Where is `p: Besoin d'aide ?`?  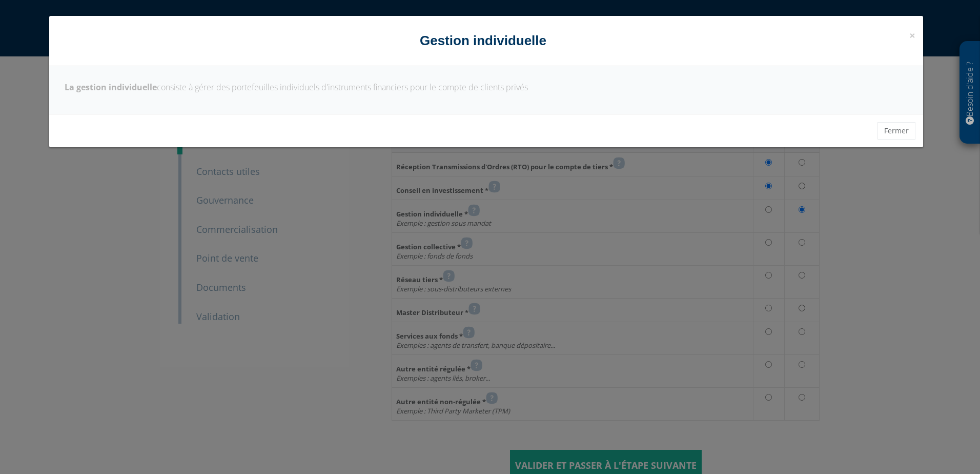
p: Besoin d'aide ? is located at coordinates (970, 93).